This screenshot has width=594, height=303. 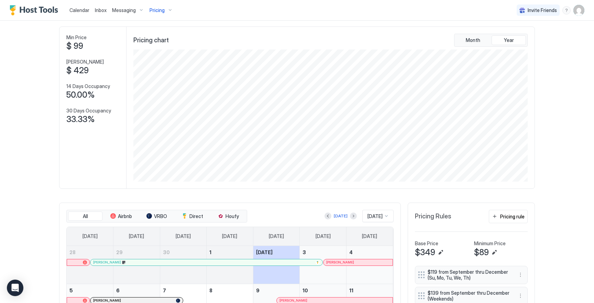 What do you see at coordinates (490, 243) in the screenshot?
I see `span: Minimum Price` at bounding box center [490, 243].